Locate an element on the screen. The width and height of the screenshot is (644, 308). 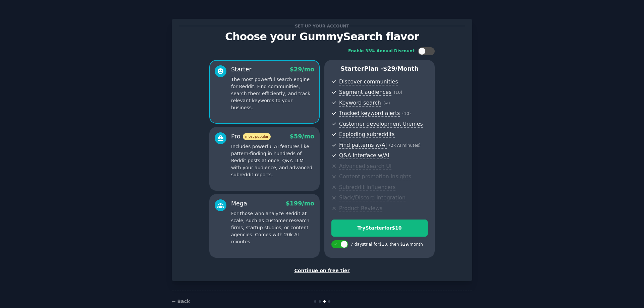
span: ( 2k AI minutes ) is located at coordinates (405, 146).